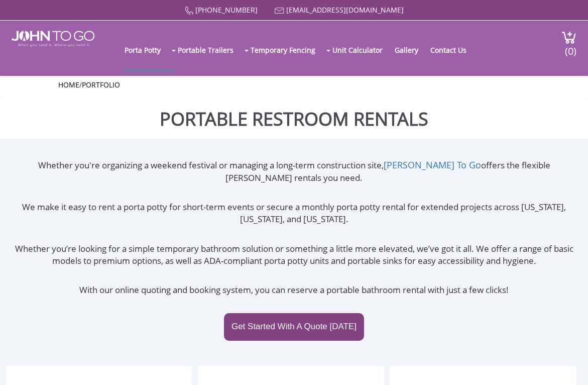  What do you see at coordinates (148, 50) in the screenshot?
I see `a: Porta Potty` at bounding box center [148, 50].